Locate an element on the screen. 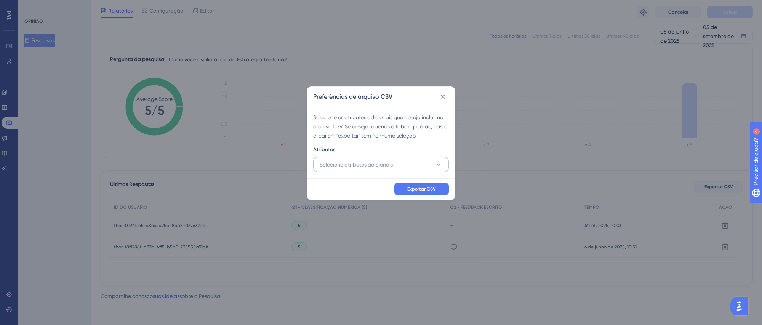  font: Precisar de ajuda? is located at coordinates (42, 6).